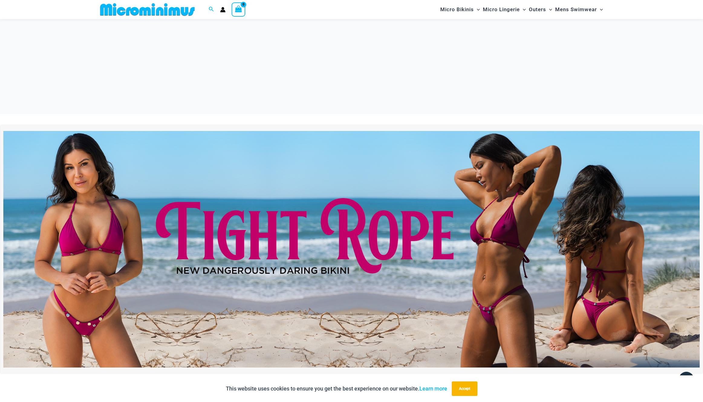  What do you see at coordinates (351, 249) in the screenshot?
I see `img: Tight Rope Pink Bikini` at bounding box center [351, 249].